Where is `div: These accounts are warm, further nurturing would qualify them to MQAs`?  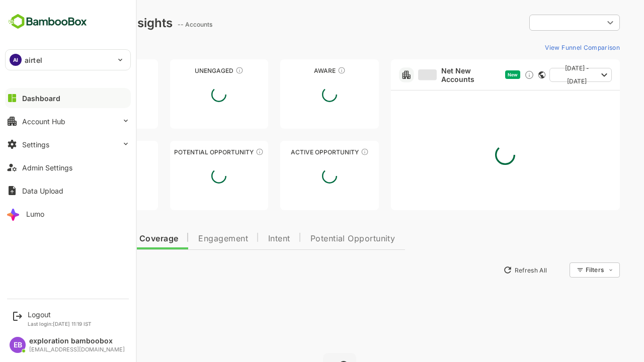 div: These accounts are warm, further nurturing would qualify them to MQAs is located at coordinates (89, 152).